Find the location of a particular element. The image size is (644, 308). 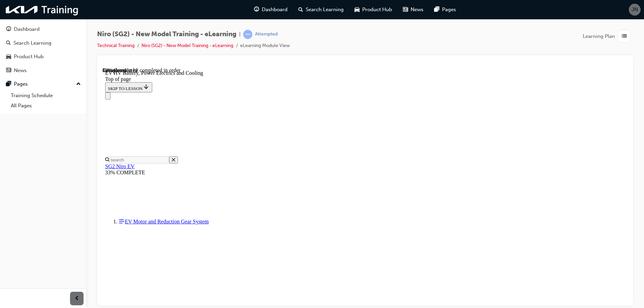

span: JN is located at coordinates (634, 10).